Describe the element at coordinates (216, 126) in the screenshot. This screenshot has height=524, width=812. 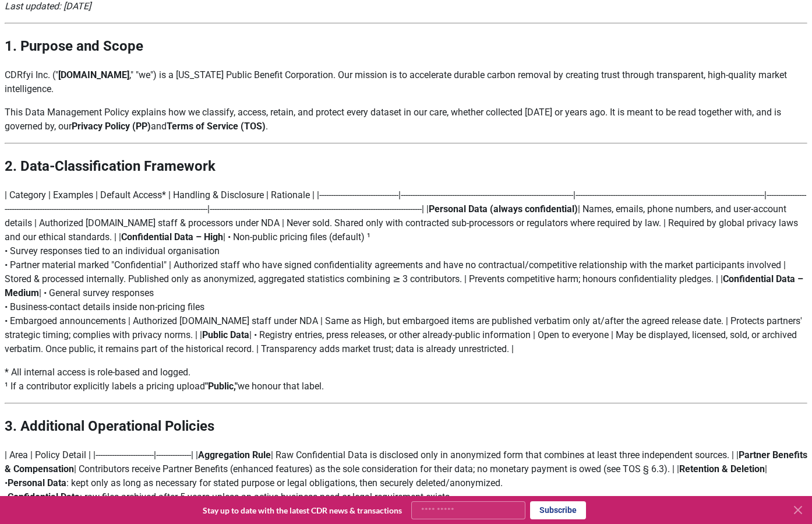
I see `strong: Terms of Service (TOS)` at that location.